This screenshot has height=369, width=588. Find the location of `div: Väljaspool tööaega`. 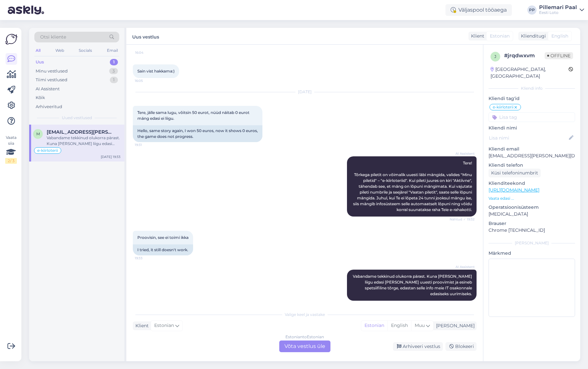

div: Väljaspool tööaega is located at coordinates (478, 10).